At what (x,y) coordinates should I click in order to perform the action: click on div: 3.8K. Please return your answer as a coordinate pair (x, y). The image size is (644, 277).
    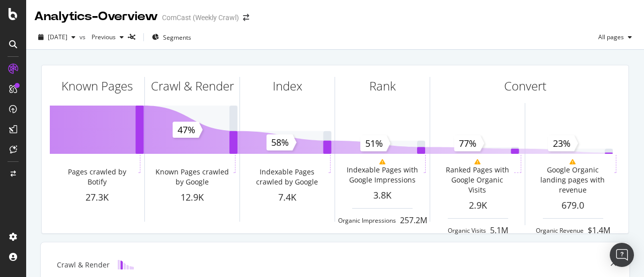
    Looking at the image, I should click on (382, 196).